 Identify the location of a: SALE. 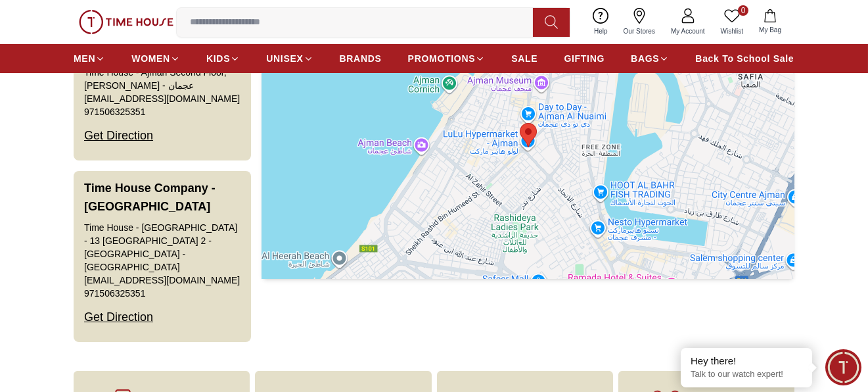
(524, 59).